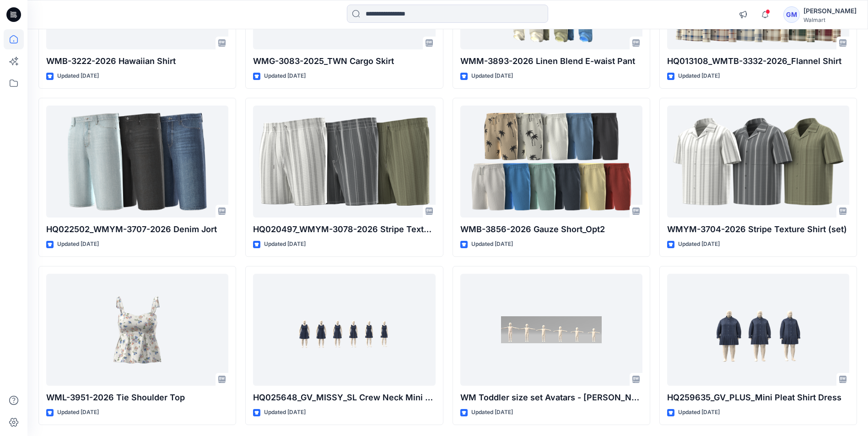  What do you see at coordinates (830, 20) in the screenshot?
I see `div: Walmart` at bounding box center [830, 20].